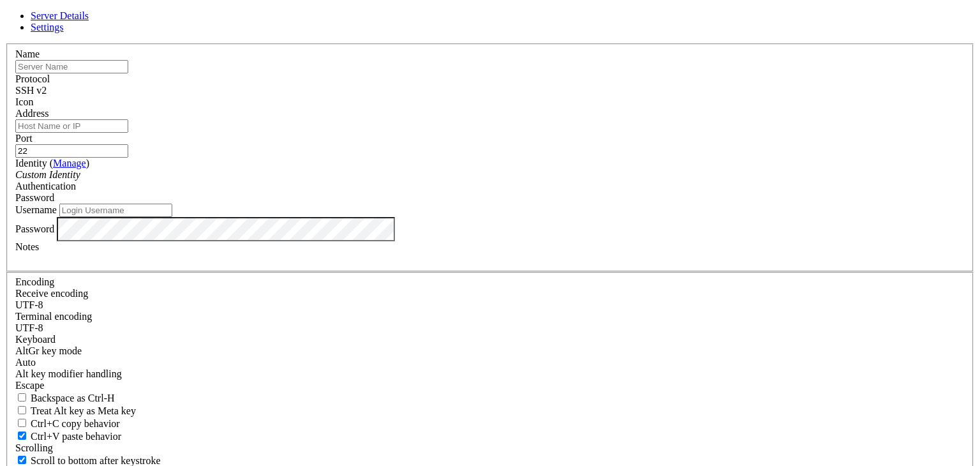 Image resolution: width=980 pixels, height=466 pixels. Describe the element at coordinates (52, 163) in the screenshot. I see `label: Identity` at that location.